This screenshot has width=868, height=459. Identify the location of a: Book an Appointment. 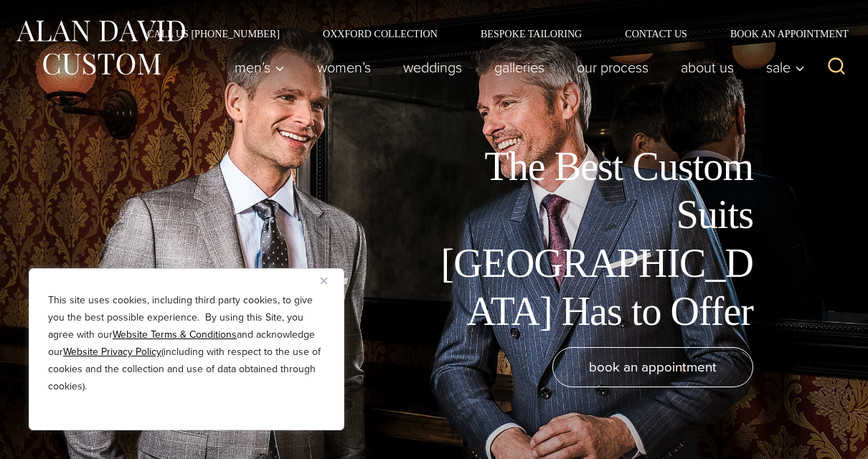
(781, 34).